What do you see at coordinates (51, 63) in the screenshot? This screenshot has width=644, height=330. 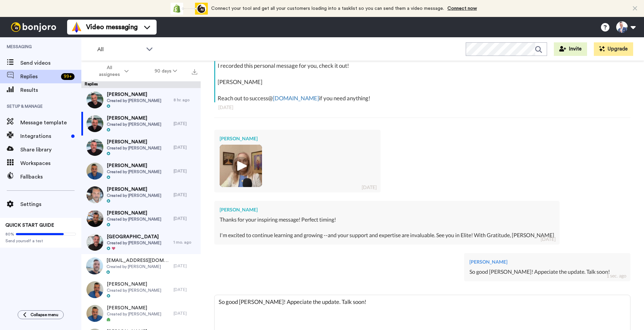 I see `span: Send videos` at bounding box center [51, 63].